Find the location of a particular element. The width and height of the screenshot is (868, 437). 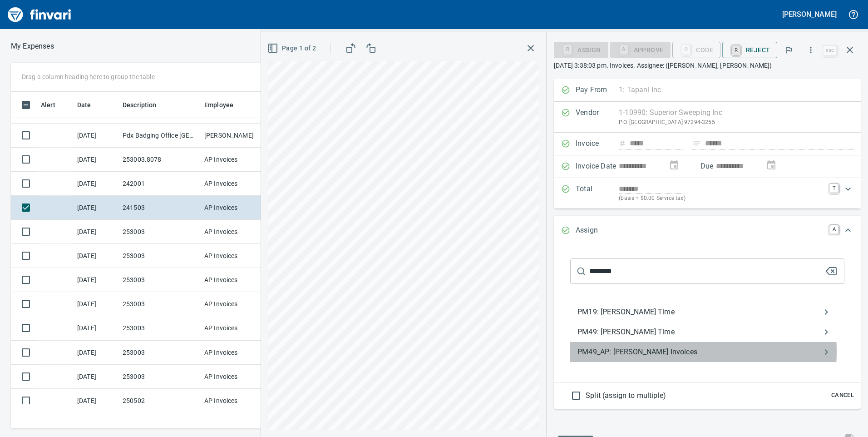

a: esc is located at coordinates (830, 50).